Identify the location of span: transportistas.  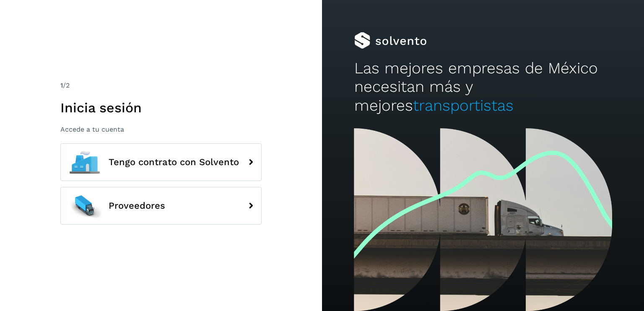
(463, 105).